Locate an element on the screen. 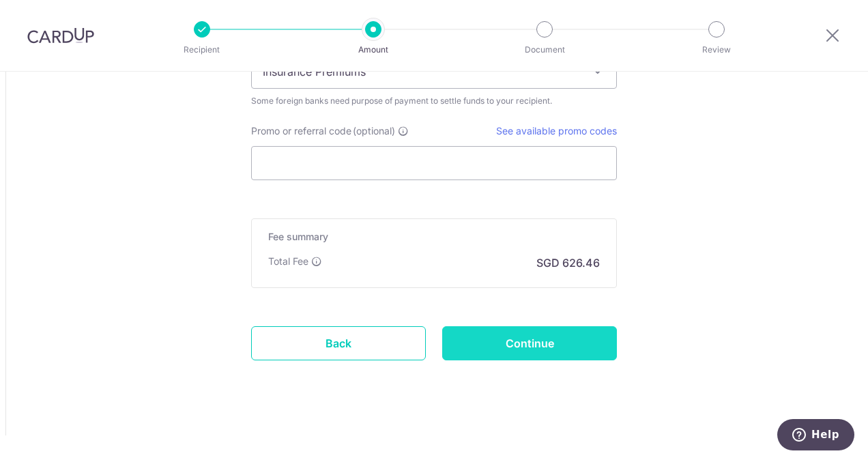 This screenshot has height=460, width=868. p: Document is located at coordinates (545, 50).